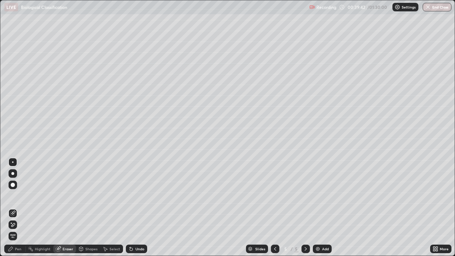 This screenshot has height=256, width=455. What do you see at coordinates (13, 236) in the screenshot?
I see `span: Erase all` at bounding box center [13, 236].